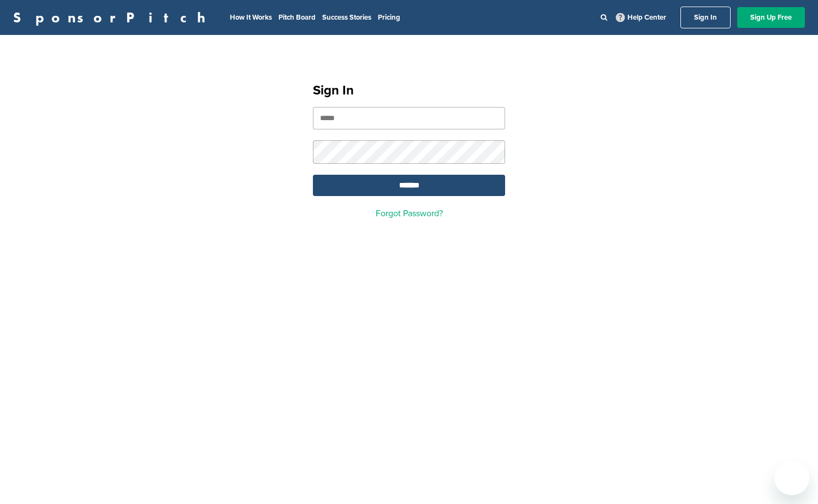 This screenshot has width=818, height=504. What do you see at coordinates (641, 17) in the screenshot?
I see `a: Help Center` at bounding box center [641, 17].